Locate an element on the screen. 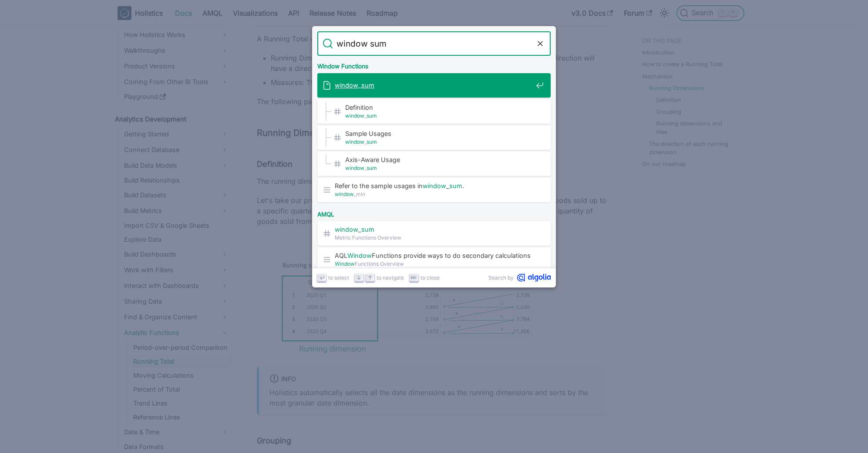 The height and width of the screenshot is (453, 868). span: _min is located at coordinates (434, 194).